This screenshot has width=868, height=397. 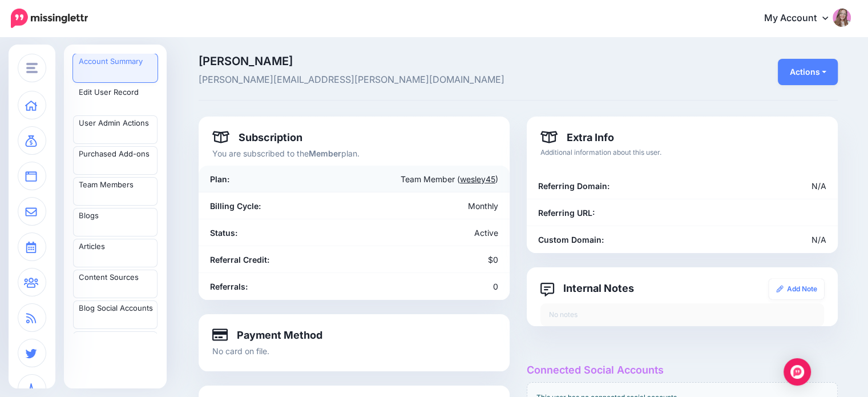 What do you see at coordinates (354, 351) in the screenshot?
I see `p: No card on file.` at bounding box center [354, 351].